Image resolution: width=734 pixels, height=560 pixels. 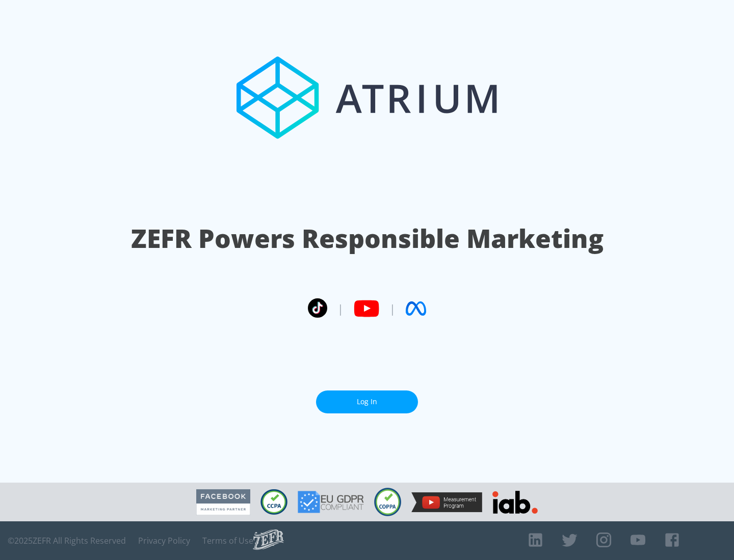 What do you see at coordinates (367, 238) in the screenshot?
I see `h1: ZEFR Powers Responsible Marketing` at bounding box center [367, 238].